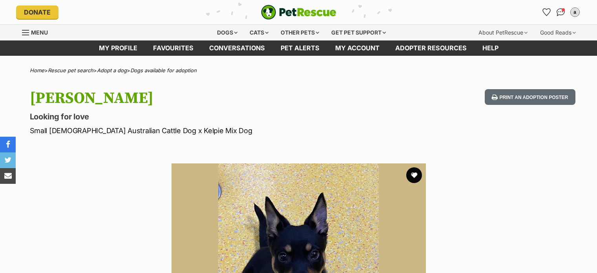 This screenshot has width=597, height=273. Describe the element at coordinates (196, 117) in the screenshot. I see `p: Looking for love` at that location.